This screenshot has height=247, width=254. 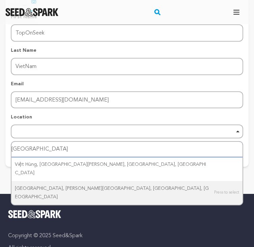 I want to click on input: First Name, so click(x=127, y=33).